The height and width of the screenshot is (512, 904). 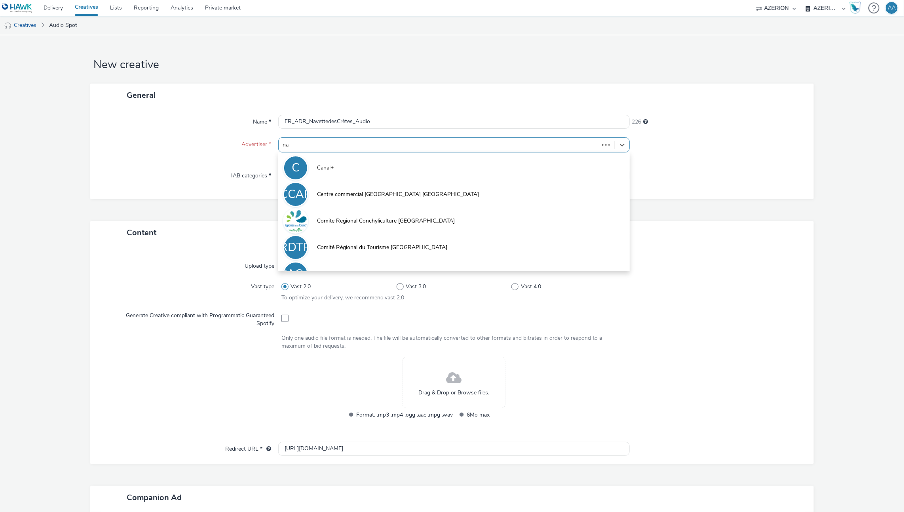 What do you see at coordinates (646, 122) in the screenshot?
I see `div: Maximum 255 characters` at bounding box center [646, 122].